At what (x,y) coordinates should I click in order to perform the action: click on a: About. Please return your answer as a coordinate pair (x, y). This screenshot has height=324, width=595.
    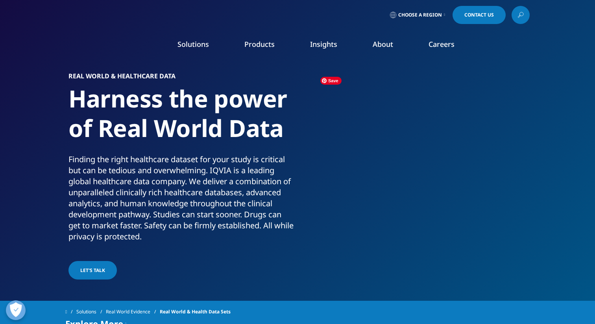
    Looking at the image, I should click on (383, 44).